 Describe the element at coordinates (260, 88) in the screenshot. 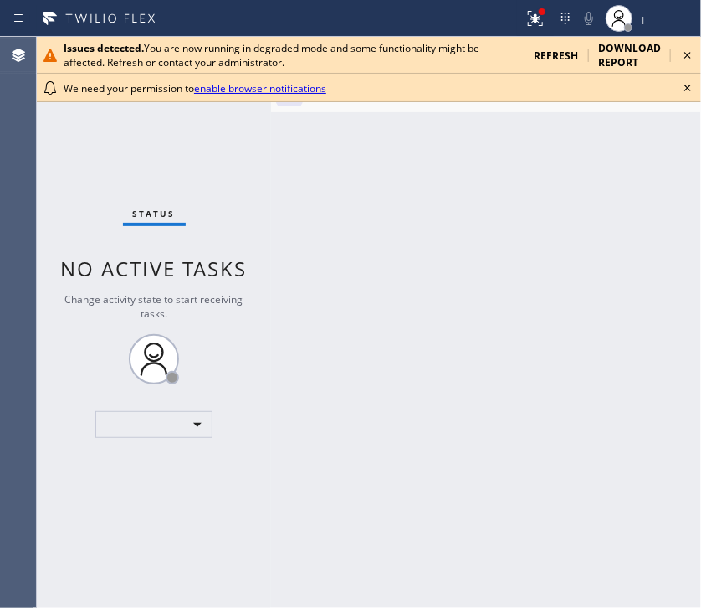

I see `a: enable browser notifications` at that location.